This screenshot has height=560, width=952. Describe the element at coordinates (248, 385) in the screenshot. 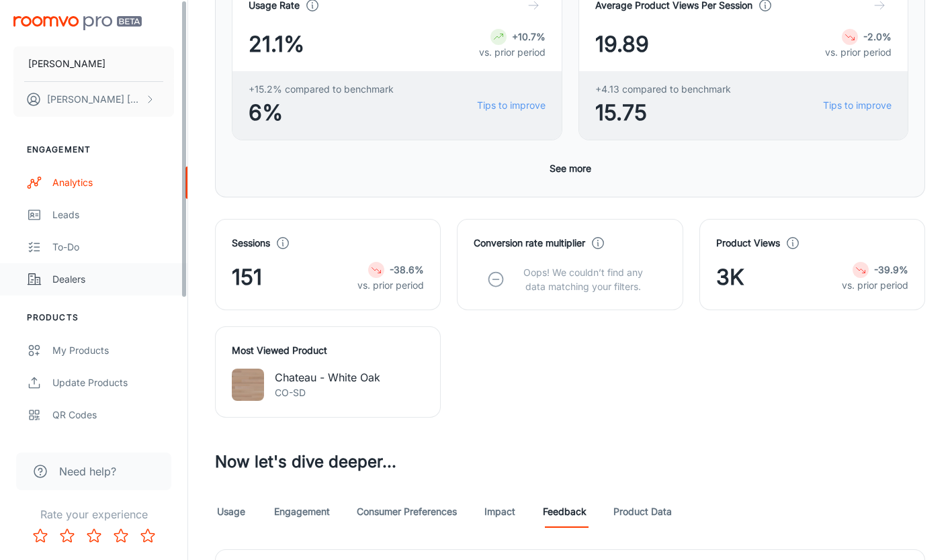

I see `img: Chateau - White Oak` at that location.